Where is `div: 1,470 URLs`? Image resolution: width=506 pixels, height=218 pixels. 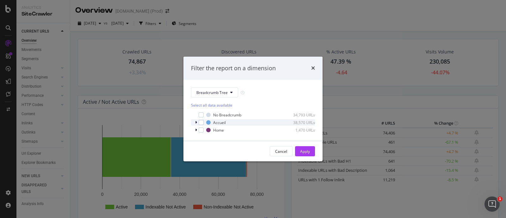
div: 1,470 URLs is located at coordinates (300, 130).